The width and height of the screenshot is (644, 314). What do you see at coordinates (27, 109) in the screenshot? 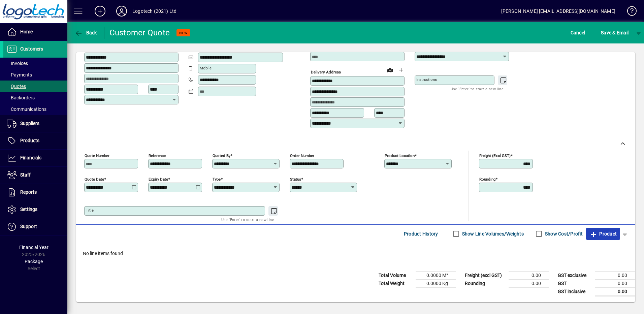
I see `span: Communications` at bounding box center [27, 109].